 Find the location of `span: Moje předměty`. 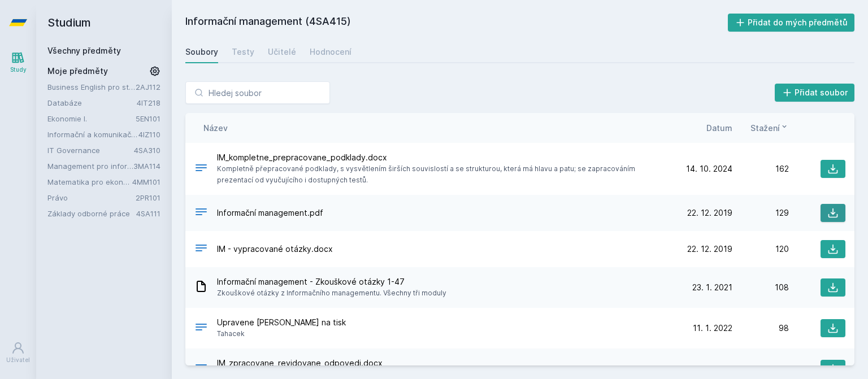

span: Moje předměty is located at coordinates (77, 71).